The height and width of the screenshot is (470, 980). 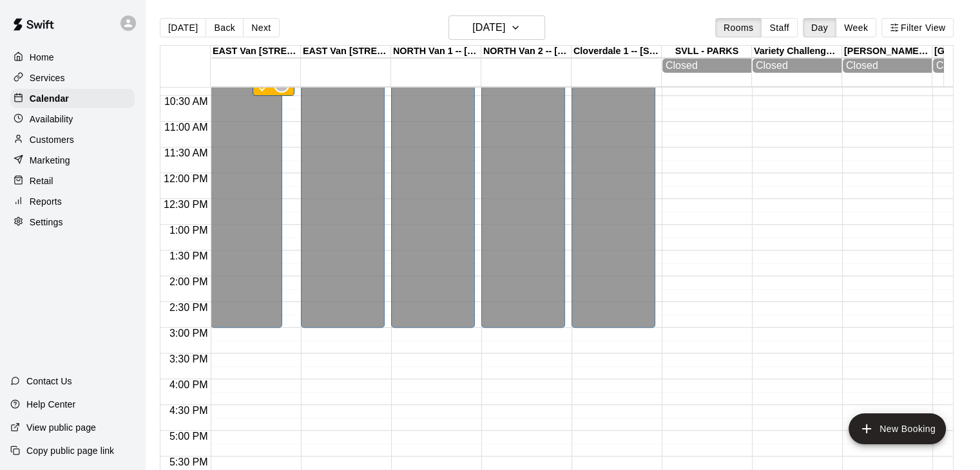 I want to click on p: Services, so click(x=47, y=78).